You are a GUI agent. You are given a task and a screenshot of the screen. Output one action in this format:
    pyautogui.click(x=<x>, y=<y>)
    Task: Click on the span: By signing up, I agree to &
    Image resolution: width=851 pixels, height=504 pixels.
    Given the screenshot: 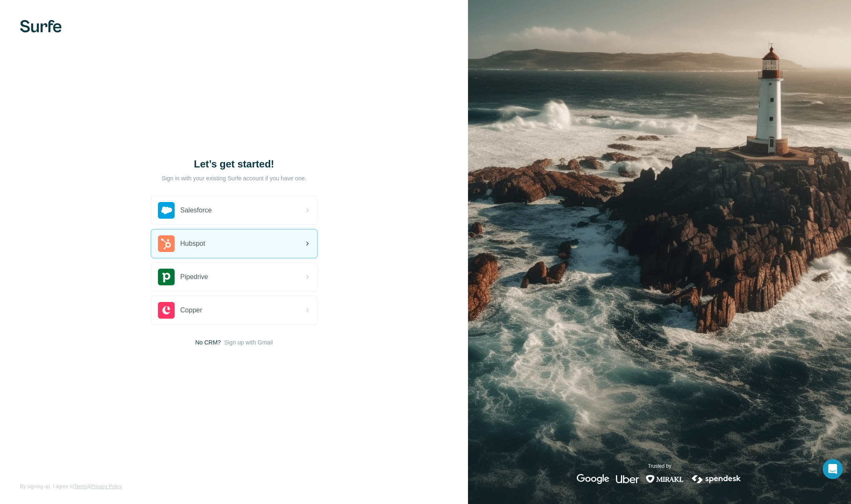 What is the action you would take?
    pyautogui.click(x=71, y=486)
    